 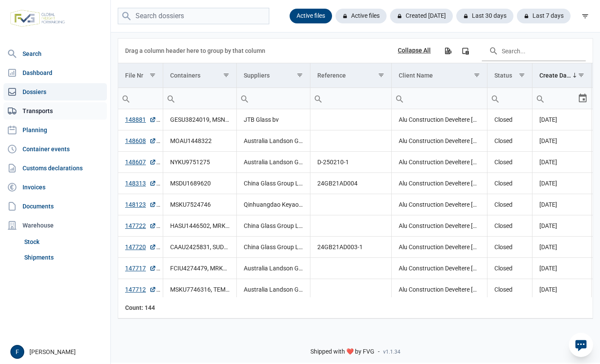 I want to click on div: Reference, so click(x=332, y=75).